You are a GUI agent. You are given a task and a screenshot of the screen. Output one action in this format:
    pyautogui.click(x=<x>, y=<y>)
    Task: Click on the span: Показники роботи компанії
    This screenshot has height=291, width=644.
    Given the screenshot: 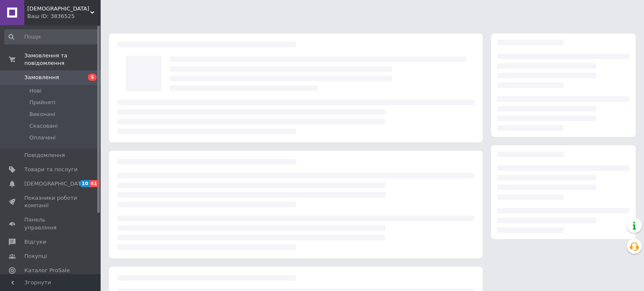 What is the action you would take?
    pyautogui.click(x=51, y=202)
    